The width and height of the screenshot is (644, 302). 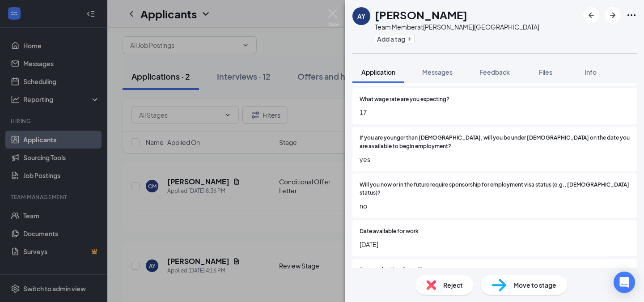 I want to click on span: Seasonal or Year Round?, so click(x=391, y=270).